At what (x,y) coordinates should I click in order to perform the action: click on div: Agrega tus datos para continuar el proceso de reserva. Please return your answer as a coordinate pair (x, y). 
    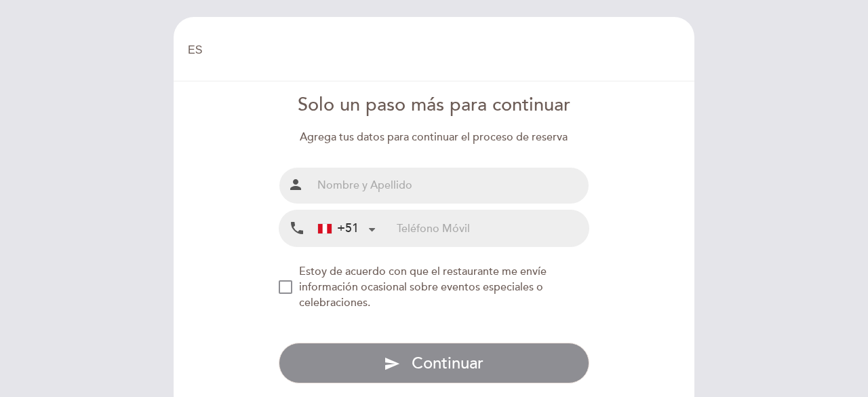
    Looking at the image, I should click on (434, 137).